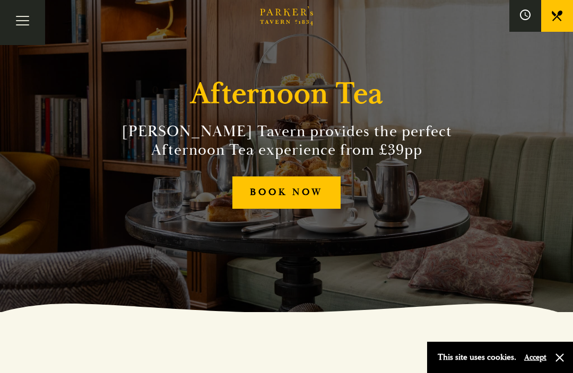  I want to click on p: This site uses cookies., so click(477, 358).